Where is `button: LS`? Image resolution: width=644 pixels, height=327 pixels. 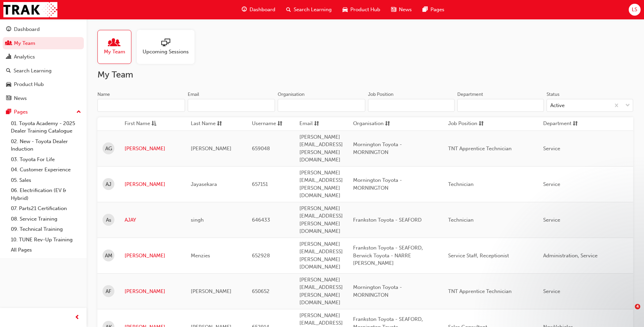 button: LS is located at coordinates (635, 10).